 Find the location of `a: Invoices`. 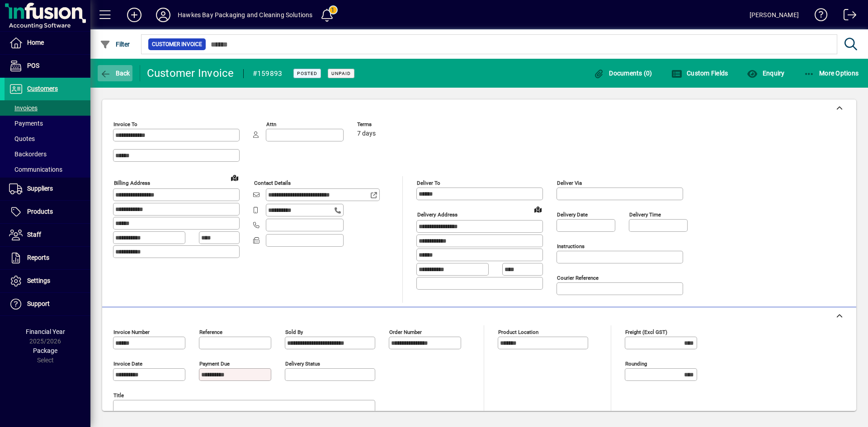

a: Invoices is located at coordinates (48, 108).